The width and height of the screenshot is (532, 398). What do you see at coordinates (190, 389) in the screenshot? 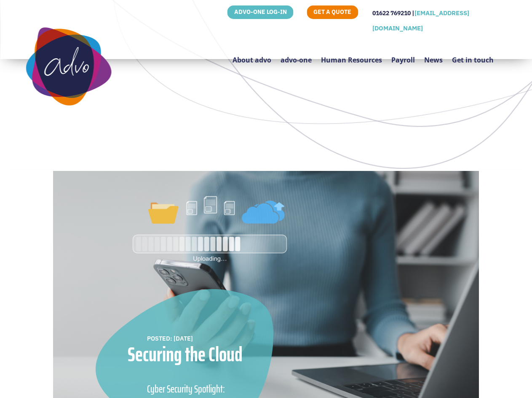
I see `div: Cyber Security Spotlight:` at bounding box center [190, 389].